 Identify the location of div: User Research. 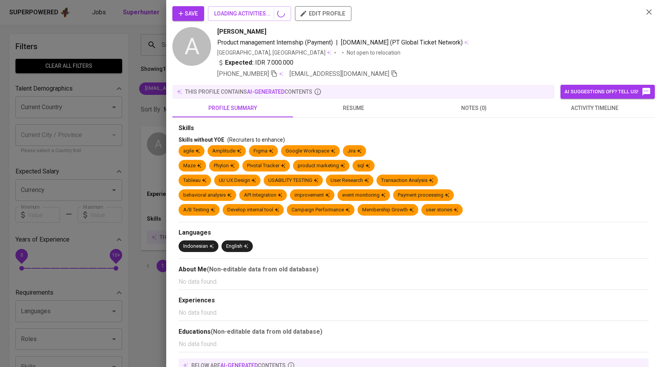
(350, 180).